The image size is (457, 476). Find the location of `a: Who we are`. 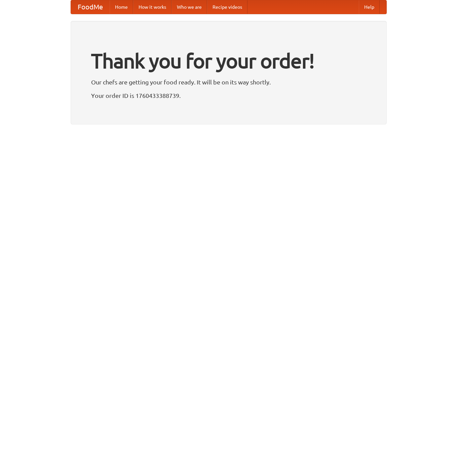

a: Who we are is located at coordinates (190, 7).